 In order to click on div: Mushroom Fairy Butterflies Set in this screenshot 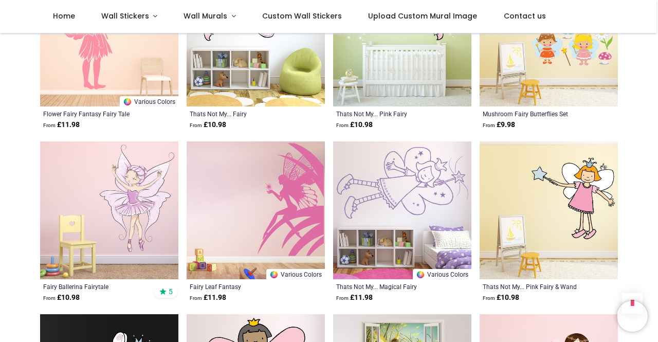, I will do `click(535, 114)`.